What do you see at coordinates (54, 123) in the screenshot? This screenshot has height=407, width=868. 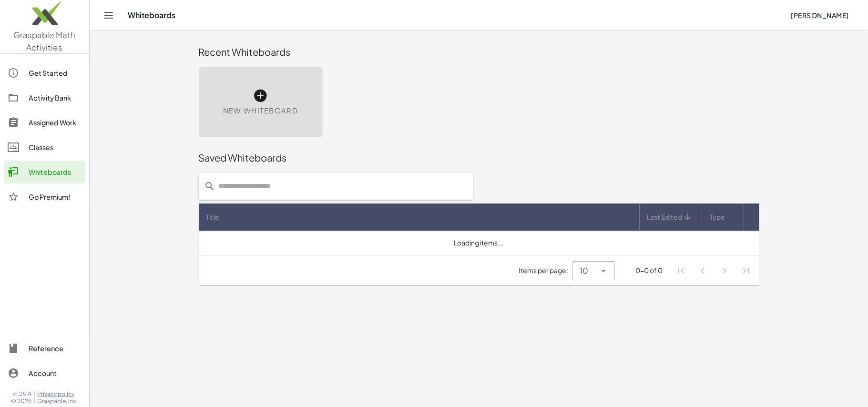 I see `div: Assigned Work` at bounding box center [54, 123].